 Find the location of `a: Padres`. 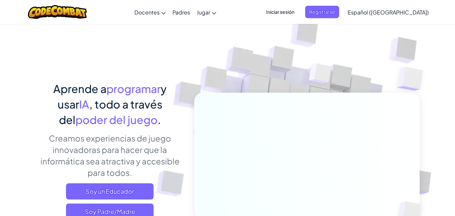

a: Padres is located at coordinates (181, 12).